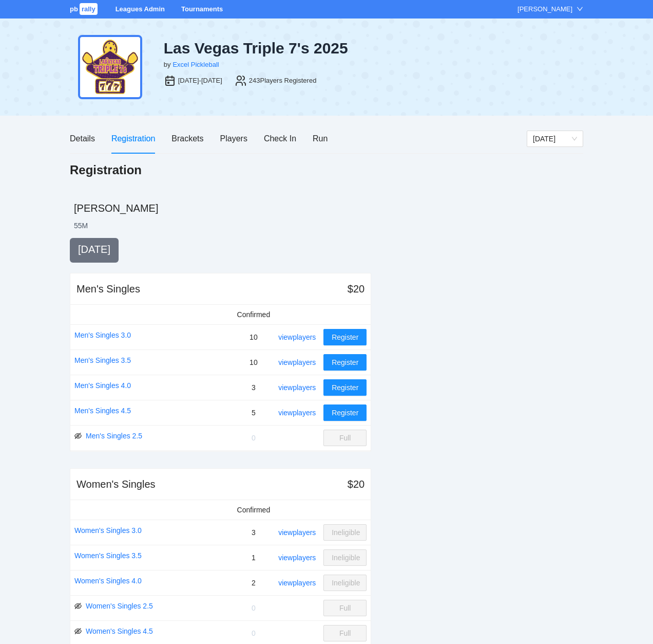 The image size is (653, 644). I want to click on div: Check In, so click(280, 138).